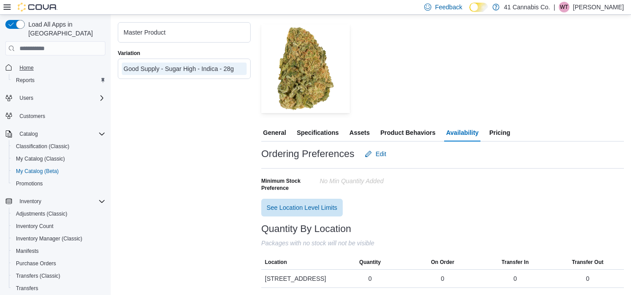  What do you see at coordinates (470, 12) in the screenshot?
I see `span: Dark Mode` at bounding box center [470, 12].